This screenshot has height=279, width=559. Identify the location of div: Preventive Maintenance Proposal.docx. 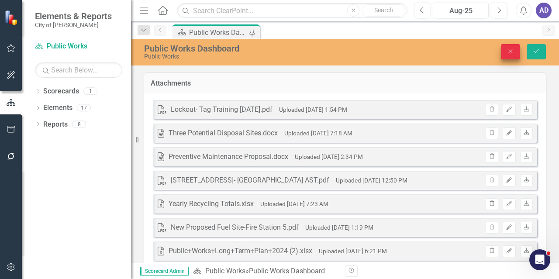
(228, 157).